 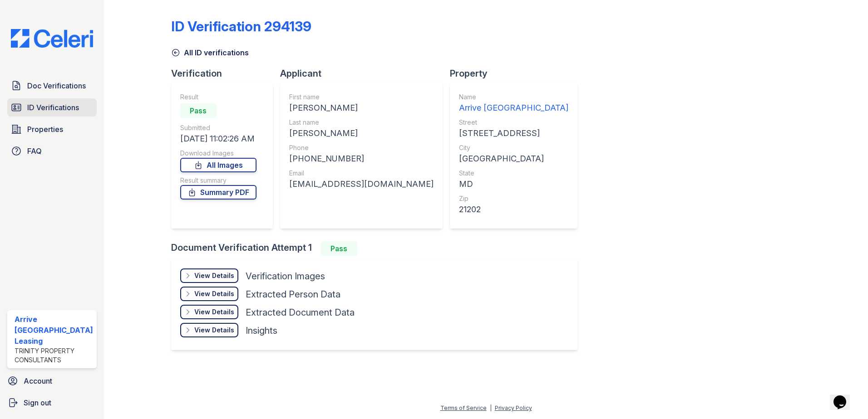 What do you see at coordinates (241, 26) in the screenshot?
I see `div: ID Verification 294139` at bounding box center [241, 26].